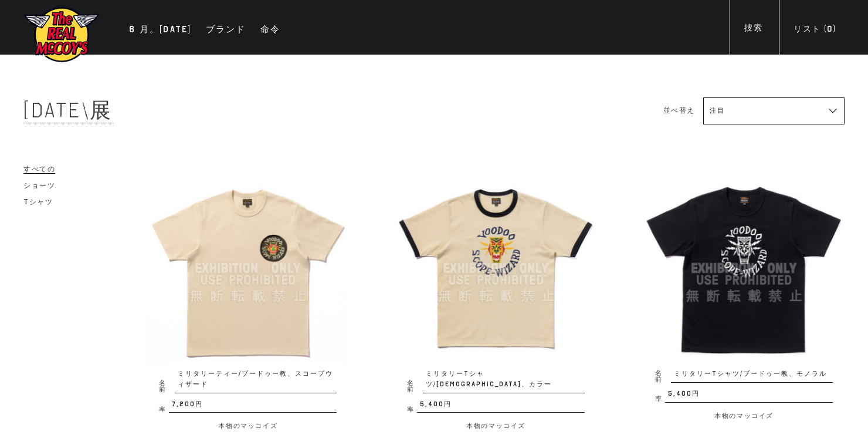  Describe the element at coordinates (247, 268) in the screenshot. I see `img: ミリタリーティー/ブードゥー教、スコープウィザード` at that location.